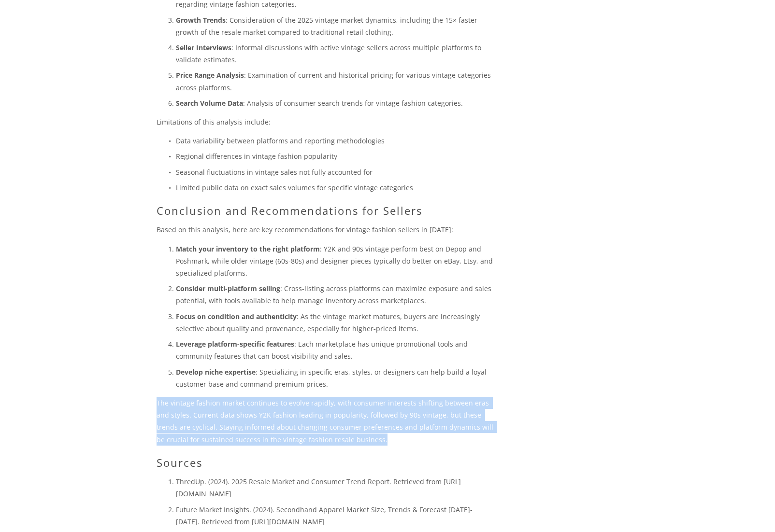  I want to click on p: The vintage fashion market continues to evolve rapidly, with consumer interests shifting between ..., so click(326, 421).